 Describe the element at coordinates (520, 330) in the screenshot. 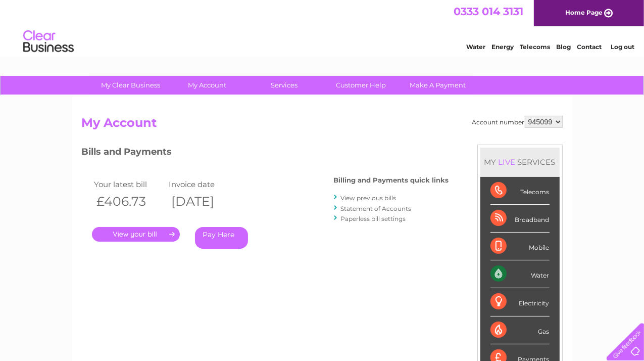

I see `div: Gas` at that location.